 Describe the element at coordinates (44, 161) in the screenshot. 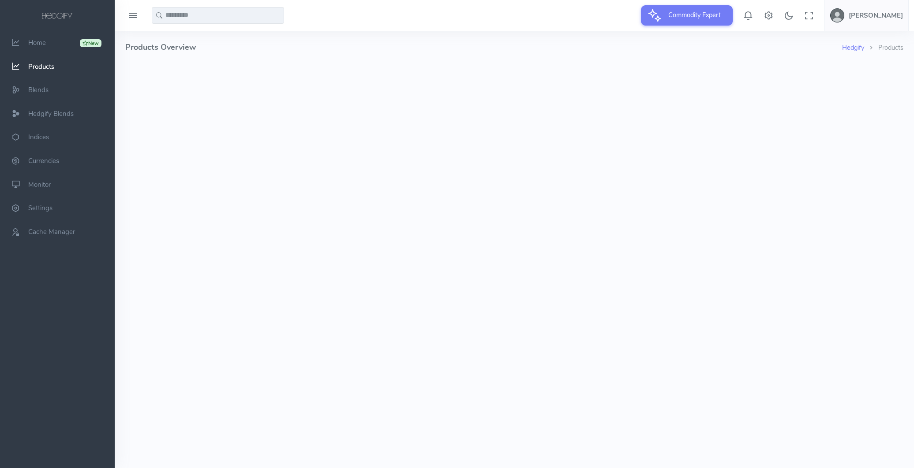

I see `span: Currencies` at that location.